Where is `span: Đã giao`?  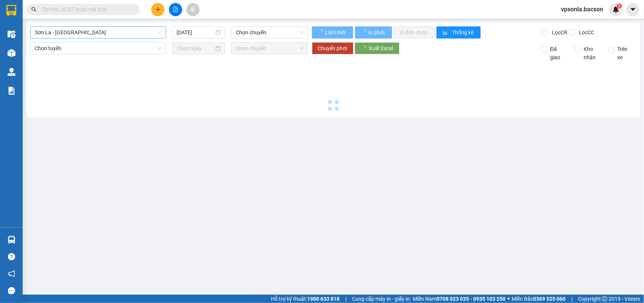 span: Đã giao is located at coordinates (558, 53).